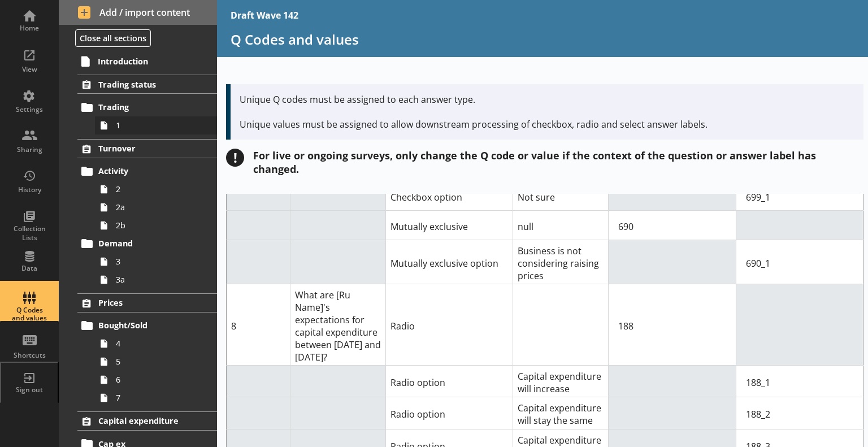 This screenshot has height=447, width=868. I want to click on span: 5, so click(158, 361).